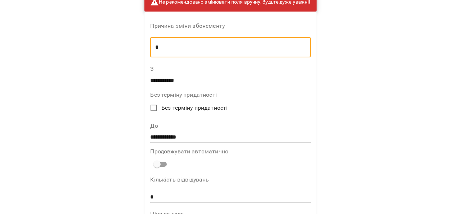 This screenshot has width=461, height=214. What do you see at coordinates (230, 180) in the screenshot?
I see `label: Кількість відвідувань` at bounding box center [230, 180].